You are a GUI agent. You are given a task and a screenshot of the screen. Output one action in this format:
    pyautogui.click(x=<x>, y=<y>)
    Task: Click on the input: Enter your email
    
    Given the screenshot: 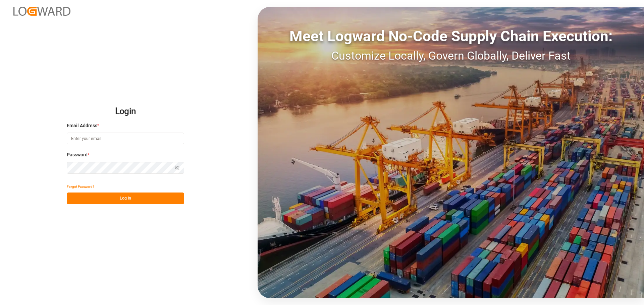 What is the action you would take?
    pyautogui.click(x=125, y=139)
    